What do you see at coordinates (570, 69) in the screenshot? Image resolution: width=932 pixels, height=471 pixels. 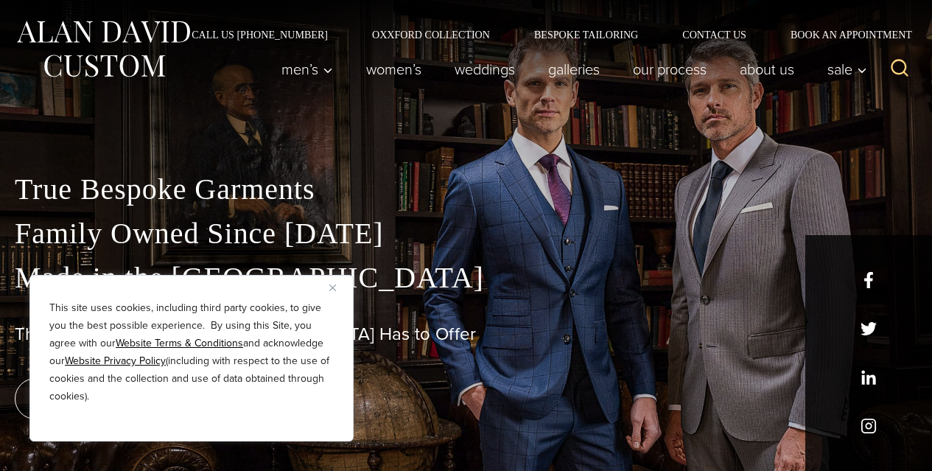 I see `nav: Primary Navigation` at bounding box center [570, 69].